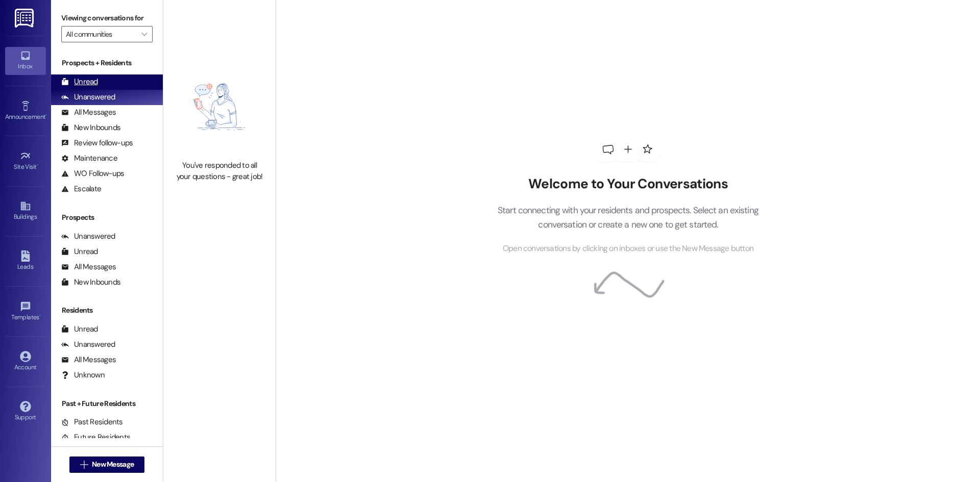 Image resolution: width=980 pixels, height=482 pixels. What do you see at coordinates (25, 361) in the screenshot?
I see `a: Account` at bounding box center [25, 361].